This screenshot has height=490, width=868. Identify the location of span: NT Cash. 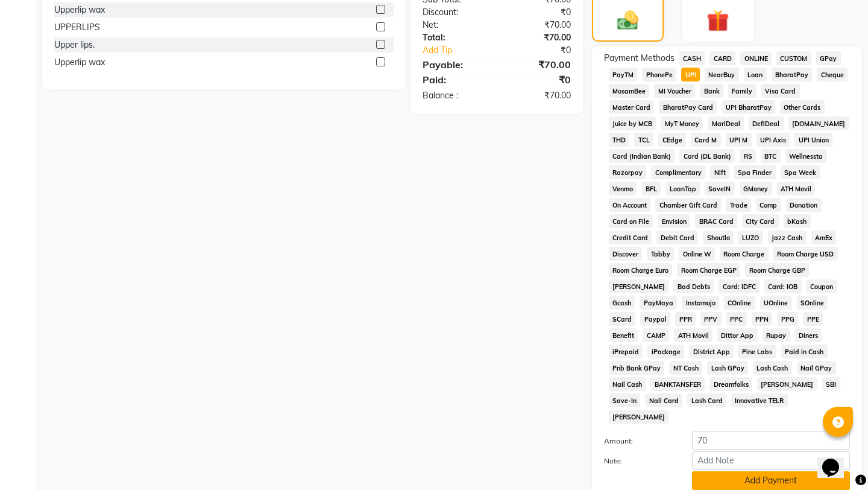
(685, 367).